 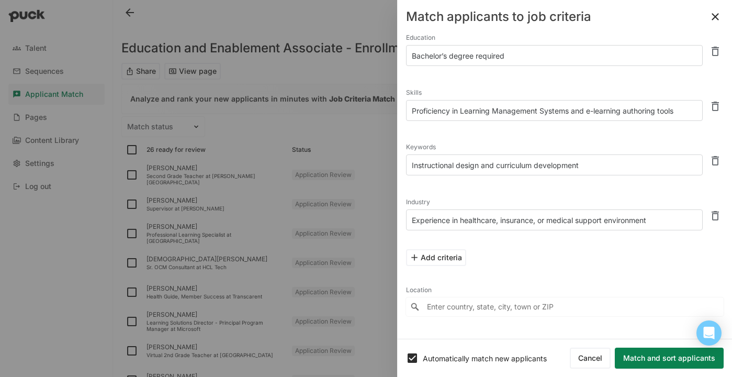 What do you see at coordinates (554, 55) in the screenshot?
I see `textarea: Bachelor’s degree required` at bounding box center [554, 55].